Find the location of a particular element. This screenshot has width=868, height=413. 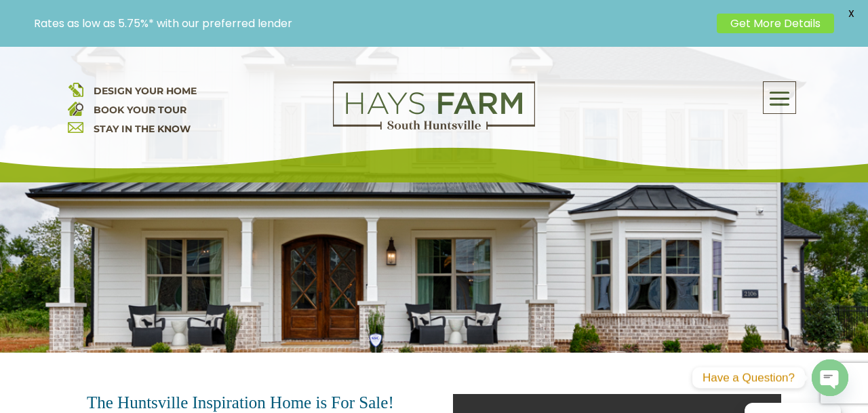

a: Get More Details is located at coordinates (775, 23).